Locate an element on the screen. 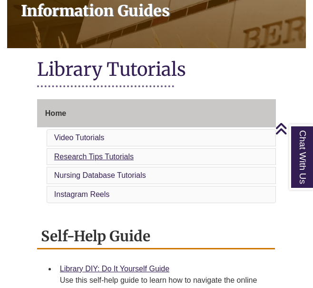 This screenshot has width=313, height=288. a: Instagram Reels is located at coordinates (82, 194).